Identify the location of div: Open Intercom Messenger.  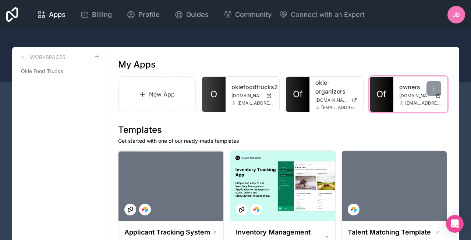
(454, 224).